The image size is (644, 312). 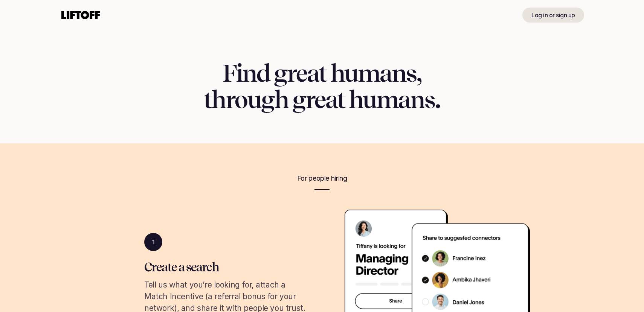 What do you see at coordinates (322, 178) in the screenshot?
I see `p: For people hiring` at bounding box center [322, 178].